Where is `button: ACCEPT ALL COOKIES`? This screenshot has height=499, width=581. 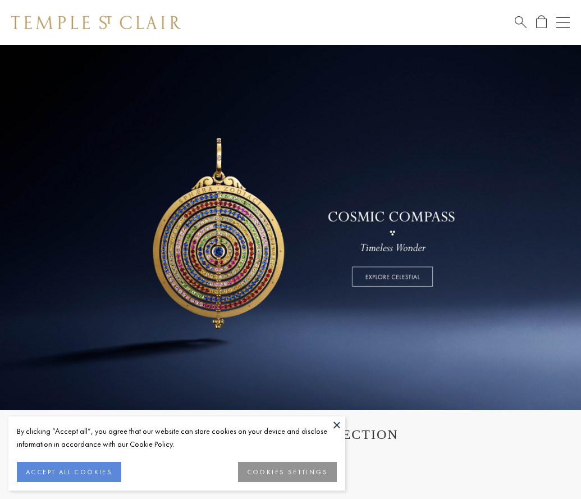 button: ACCEPT ALL COOKIES is located at coordinates (69, 472).